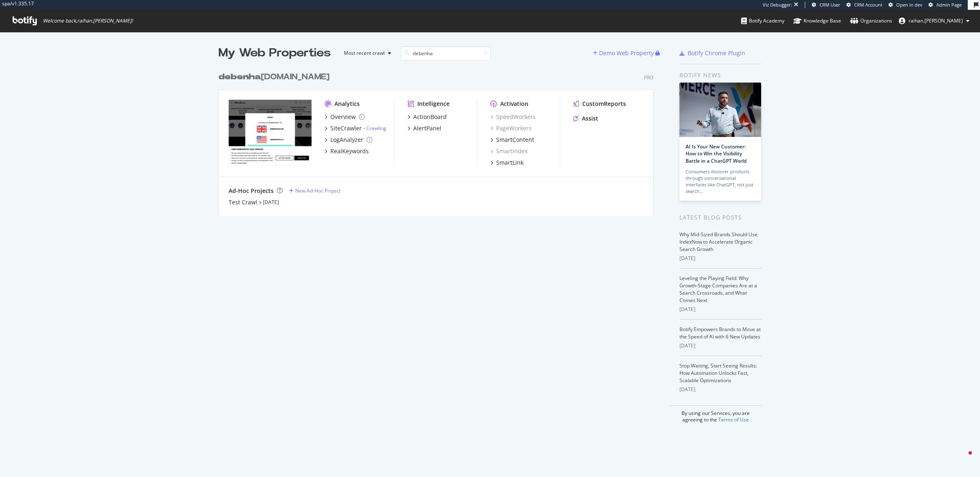 The height and width of the screenshot is (477, 980). I want to click on div: Botify Chrome Plugin, so click(716, 53).